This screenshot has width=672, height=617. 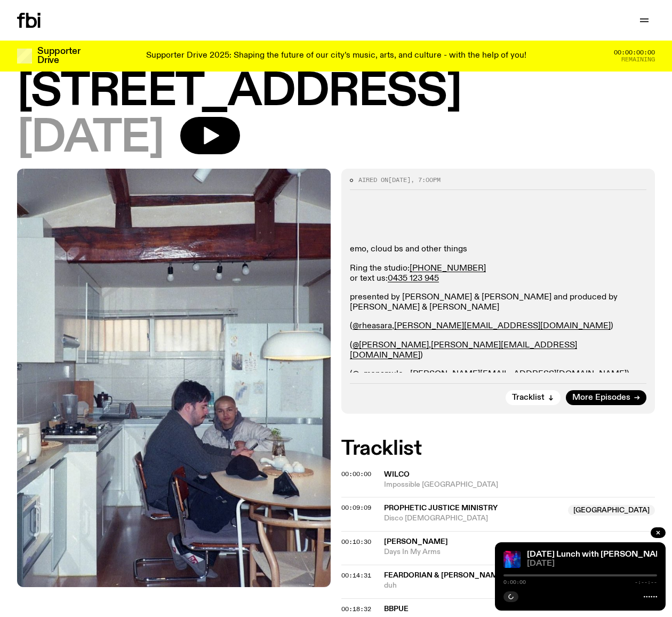 I want to click on a: 0435 123 945, so click(x=414, y=278).